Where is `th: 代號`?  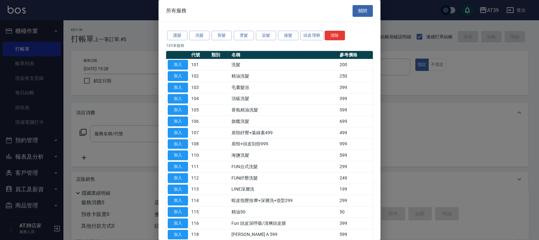 th: 代號 is located at coordinates (200, 55).